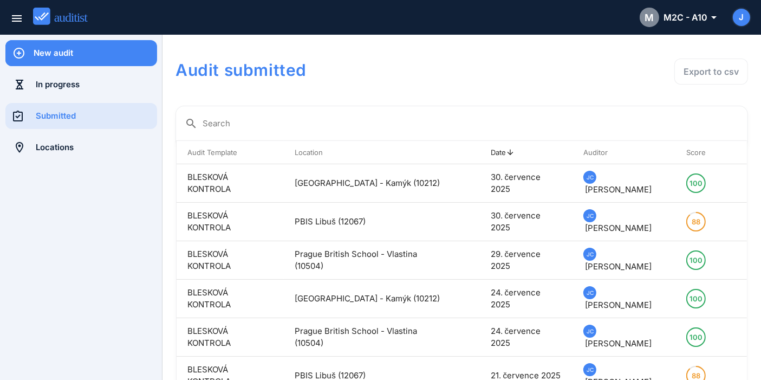 This screenshot has width=761, height=380. I want to click on th: Score: Not sorted. Activate to sort ascending., so click(700, 152).